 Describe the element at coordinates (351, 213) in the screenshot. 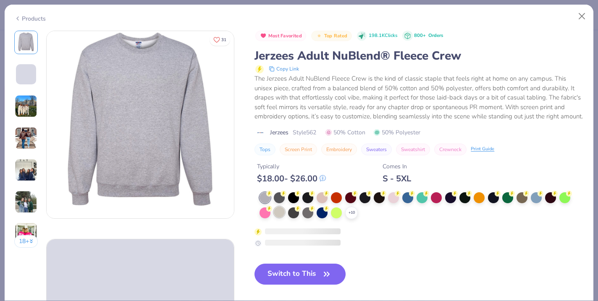

I see `span: + 10` at that location.